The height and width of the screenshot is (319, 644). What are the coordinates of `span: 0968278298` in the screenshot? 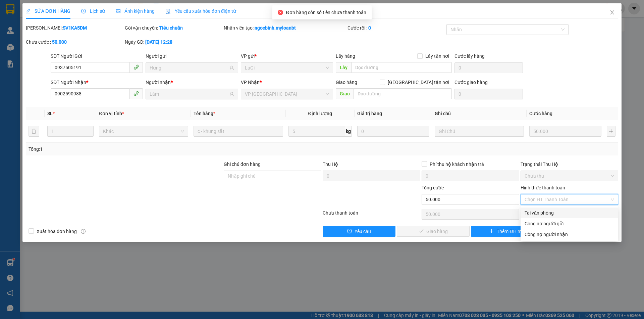 It's located at (18, 46).